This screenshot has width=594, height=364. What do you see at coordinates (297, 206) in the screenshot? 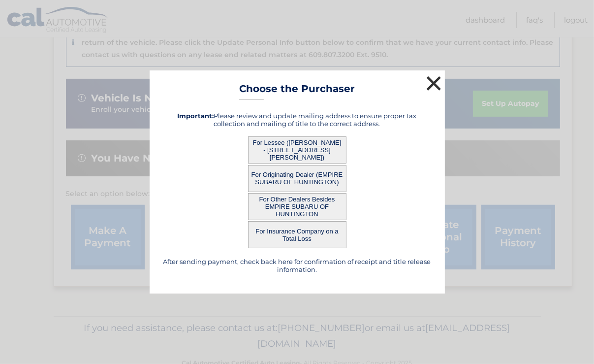
I see `button: For Other Dealers Besides EMPIRE SUBARU OF HUNTINGTON` at bounding box center [297, 206].